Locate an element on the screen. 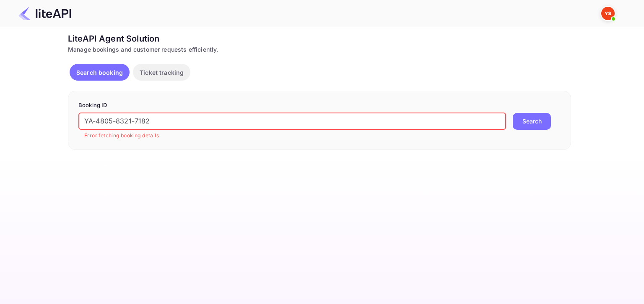 The height and width of the screenshot is (304, 644). button: Search is located at coordinates (532, 121).